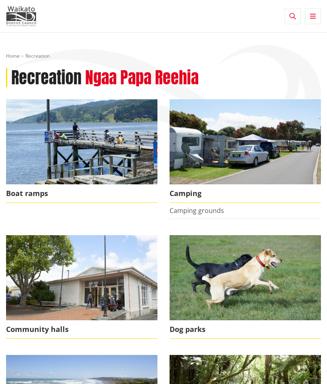 The width and height of the screenshot is (327, 384). I want to click on span: Camping, so click(245, 194).